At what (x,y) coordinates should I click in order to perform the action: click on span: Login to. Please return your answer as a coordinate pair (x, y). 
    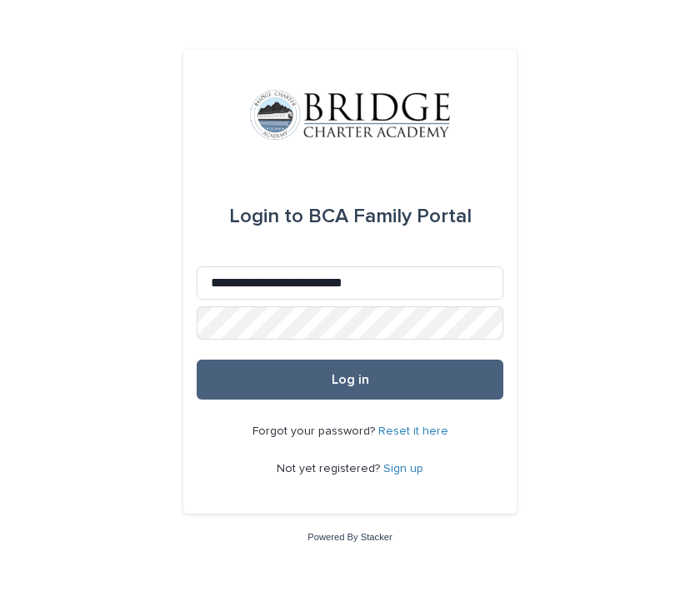
    Looking at the image, I should click on (266, 217).